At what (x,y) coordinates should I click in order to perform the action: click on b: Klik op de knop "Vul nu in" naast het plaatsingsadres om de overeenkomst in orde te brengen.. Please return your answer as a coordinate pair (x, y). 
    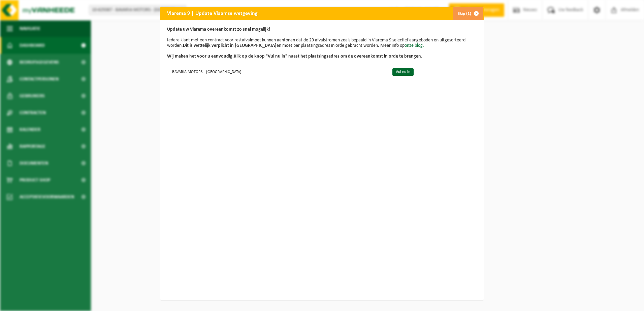
    Looking at the image, I should click on (295, 56).